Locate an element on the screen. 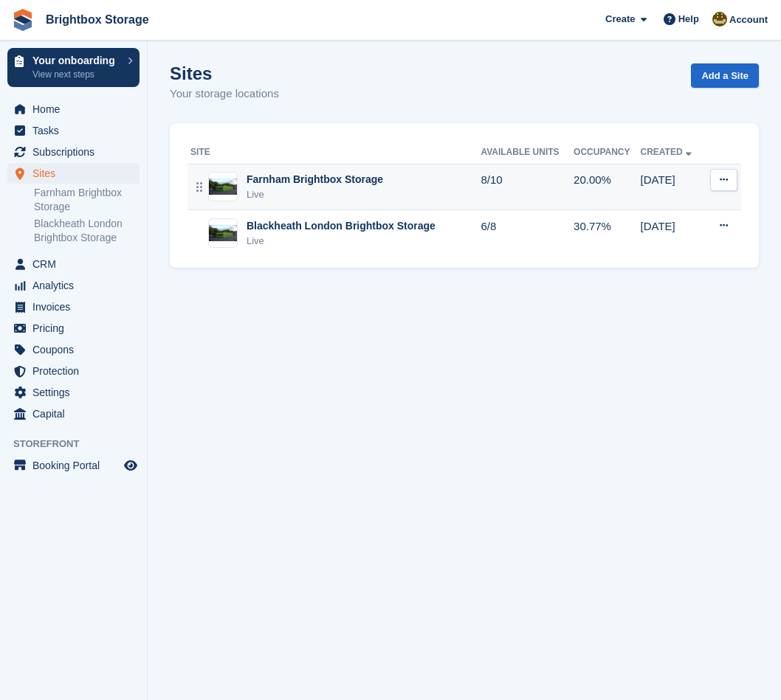 The height and width of the screenshot is (700, 781). span: Coupons is located at coordinates (77, 350).